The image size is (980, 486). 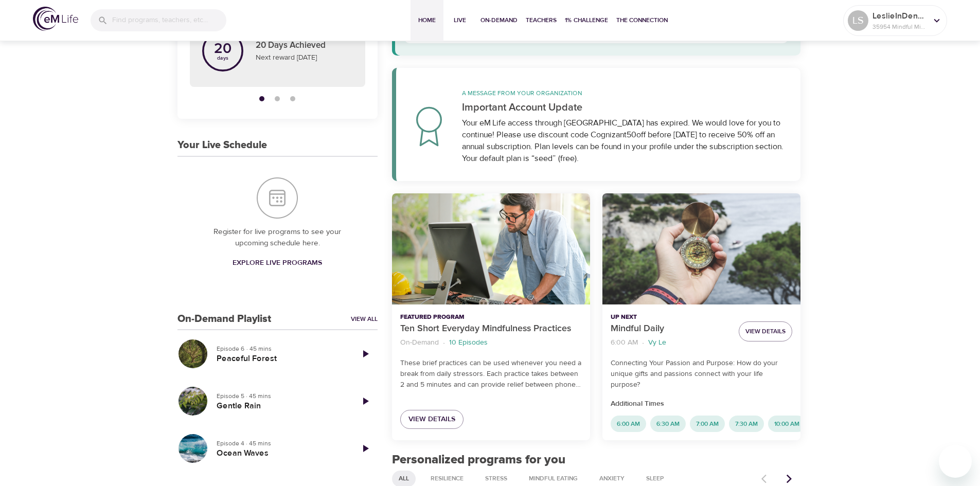 What do you see at coordinates (447, 479) in the screenshot?
I see `span: Resilience` at bounding box center [447, 479].